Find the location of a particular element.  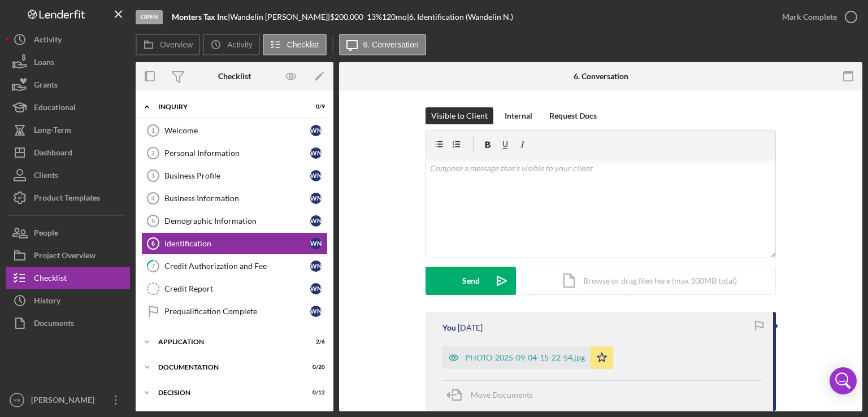

a: 5Demographic InformationWN is located at coordinates (234, 221).